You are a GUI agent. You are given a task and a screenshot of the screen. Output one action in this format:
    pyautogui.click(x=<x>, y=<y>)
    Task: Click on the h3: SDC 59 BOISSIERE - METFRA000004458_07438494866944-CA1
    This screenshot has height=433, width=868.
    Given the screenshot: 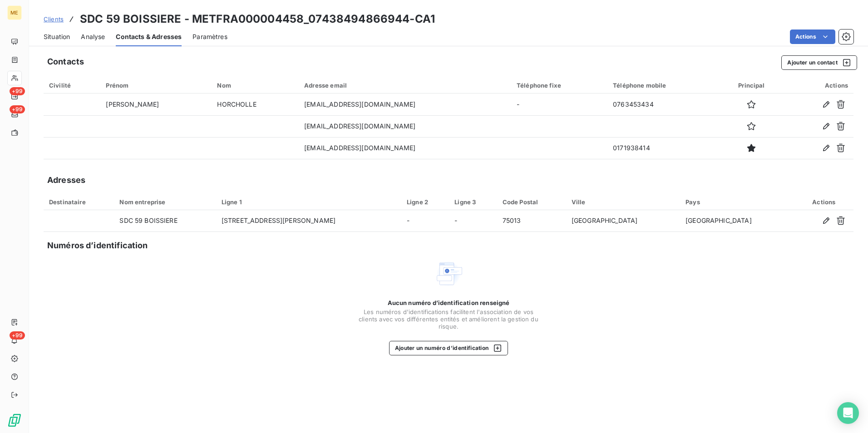 What is the action you would take?
    pyautogui.click(x=257, y=19)
    